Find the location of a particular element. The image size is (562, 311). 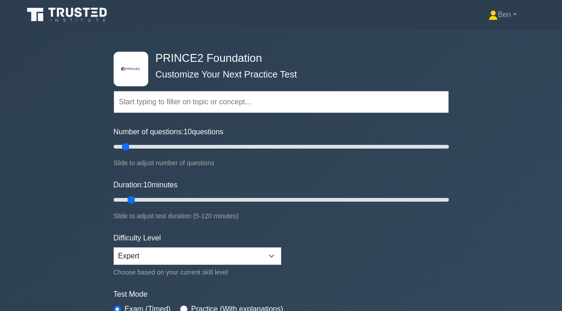

div: Slide to adjust test duration (5-120 minutes) is located at coordinates (281, 216).